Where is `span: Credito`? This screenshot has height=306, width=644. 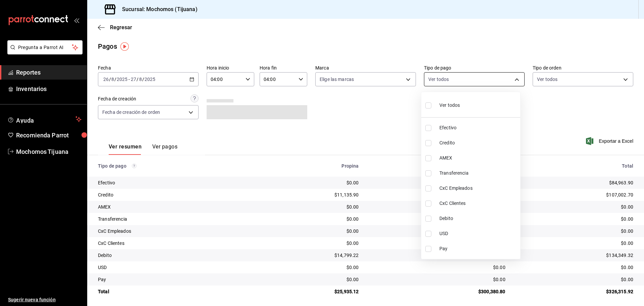 span: Credito is located at coordinates (478, 142).